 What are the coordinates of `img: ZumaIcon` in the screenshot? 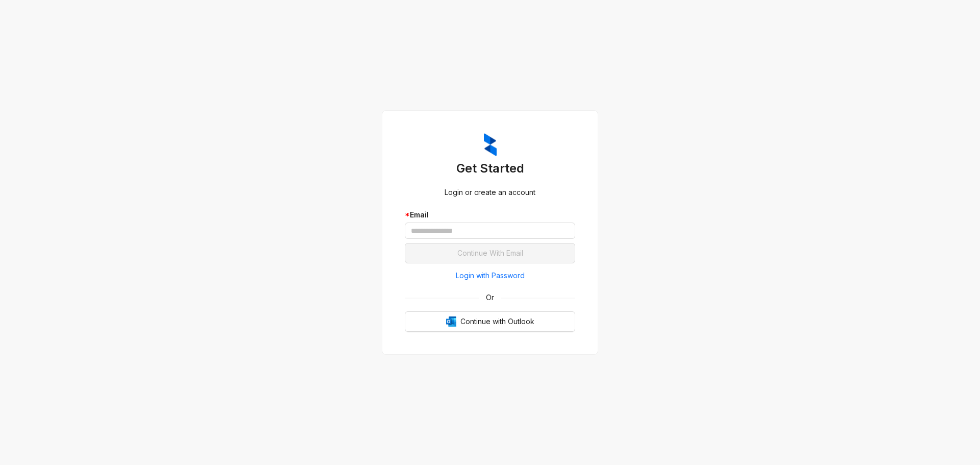 It's located at (490, 145).